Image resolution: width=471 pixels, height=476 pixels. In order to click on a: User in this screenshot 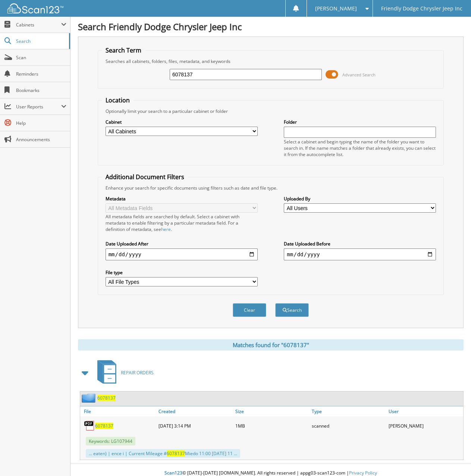, I will do `click(425, 411)`.